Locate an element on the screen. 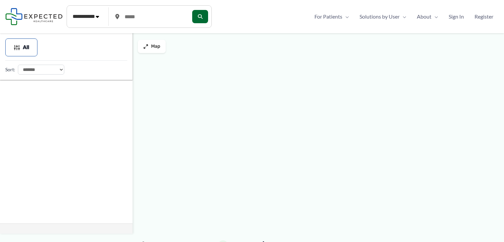 The width and height of the screenshot is (504, 242). img: Expected Healthcare Logo - side, dark font, small is located at coordinates (34, 16).